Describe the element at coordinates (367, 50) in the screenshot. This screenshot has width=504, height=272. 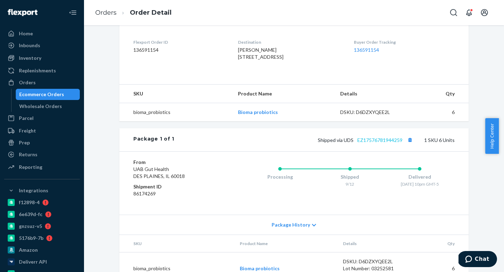
I see `a: 136591154` at that location.